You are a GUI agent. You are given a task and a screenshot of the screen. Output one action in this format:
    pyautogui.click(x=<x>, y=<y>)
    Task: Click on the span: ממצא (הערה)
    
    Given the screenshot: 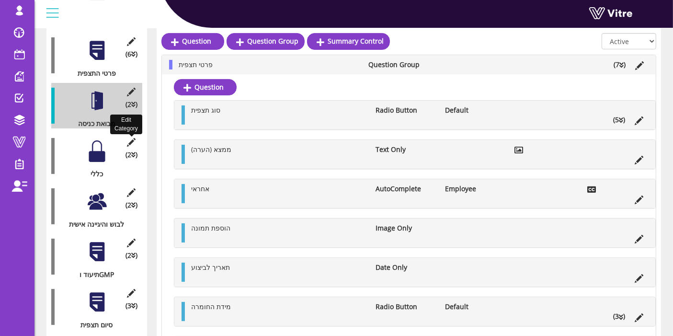 What is the action you would take?
    pyautogui.click(x=211, y=149)
    